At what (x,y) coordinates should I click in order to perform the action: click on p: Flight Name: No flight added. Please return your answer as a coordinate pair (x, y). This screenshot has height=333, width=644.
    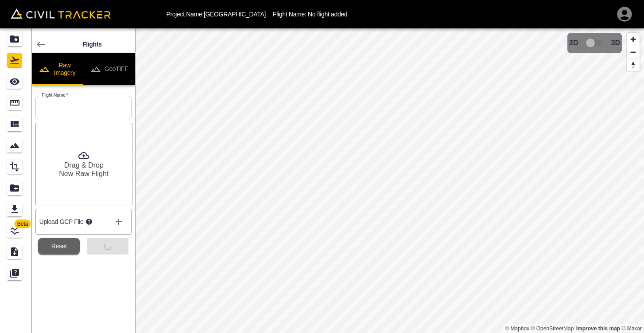
    Looking at the image, I should click on (310, 14).